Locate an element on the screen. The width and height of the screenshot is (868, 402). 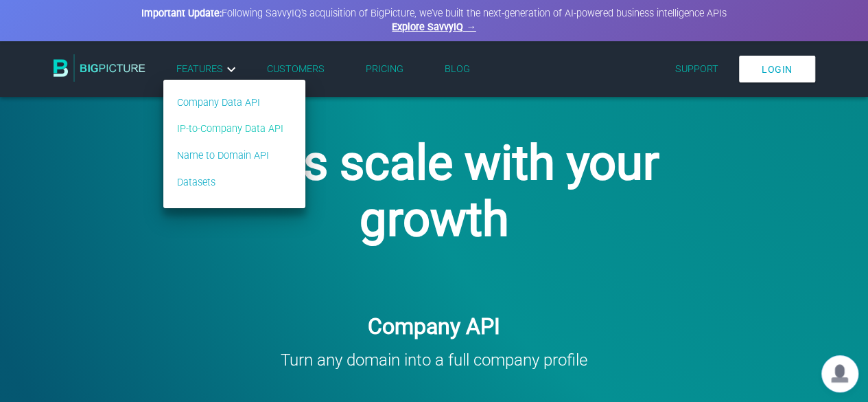
h1: Plans scale with your growth is located at coordinates (434, 191).